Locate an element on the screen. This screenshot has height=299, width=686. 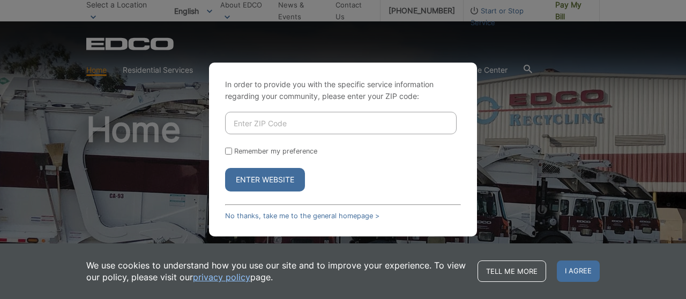
a: No thanks, take me to the general homepage > is located at coordinates (302, 216).